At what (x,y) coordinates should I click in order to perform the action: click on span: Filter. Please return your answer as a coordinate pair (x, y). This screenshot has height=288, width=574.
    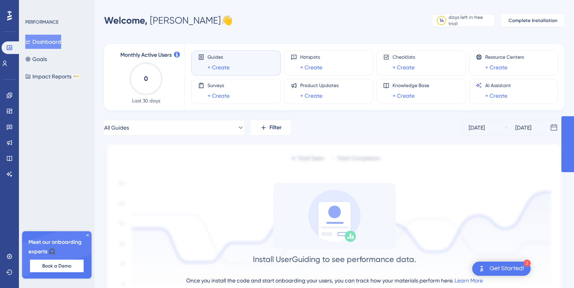
    Looking at the image, I should click on (275, 128).